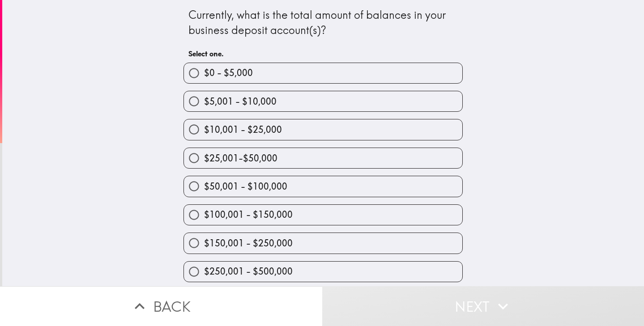 Image resolution: width=644 pixels, height=326 pixels. Describe the element at coordinates (323, 158) in the screenshot. I see `button: $25,001-$50,000` at that location.